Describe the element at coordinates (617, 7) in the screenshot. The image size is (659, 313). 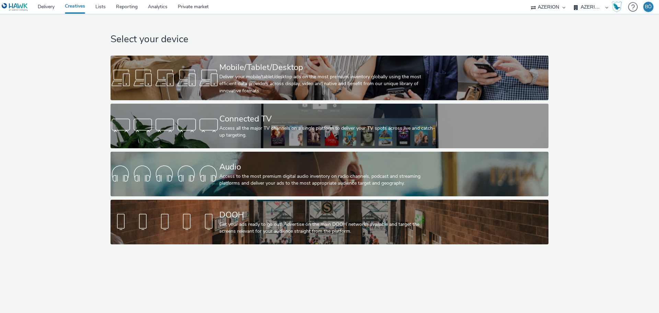
I see `div: Hawk Academy` at that location.